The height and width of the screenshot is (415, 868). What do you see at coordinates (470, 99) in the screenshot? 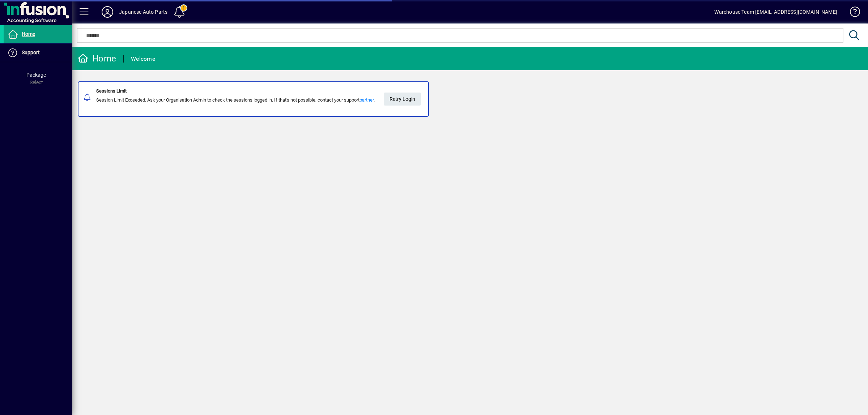
I see `app-alert-notification-menu-item: Sessions Limit` at bounding box center [470, 99].